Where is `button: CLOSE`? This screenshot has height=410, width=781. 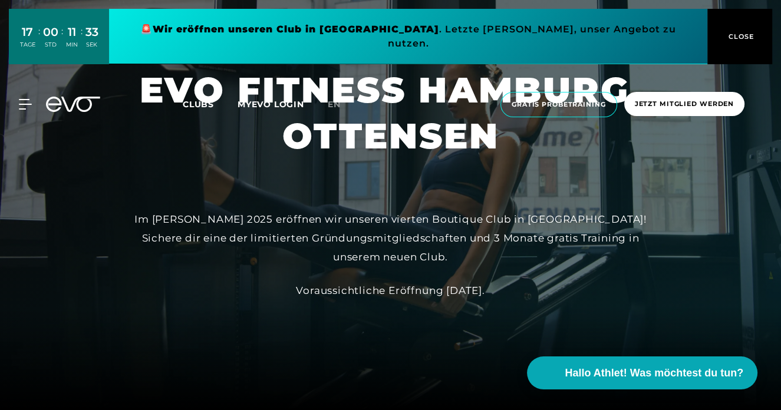
button: CLOSE is located at coordinates (739, 37).